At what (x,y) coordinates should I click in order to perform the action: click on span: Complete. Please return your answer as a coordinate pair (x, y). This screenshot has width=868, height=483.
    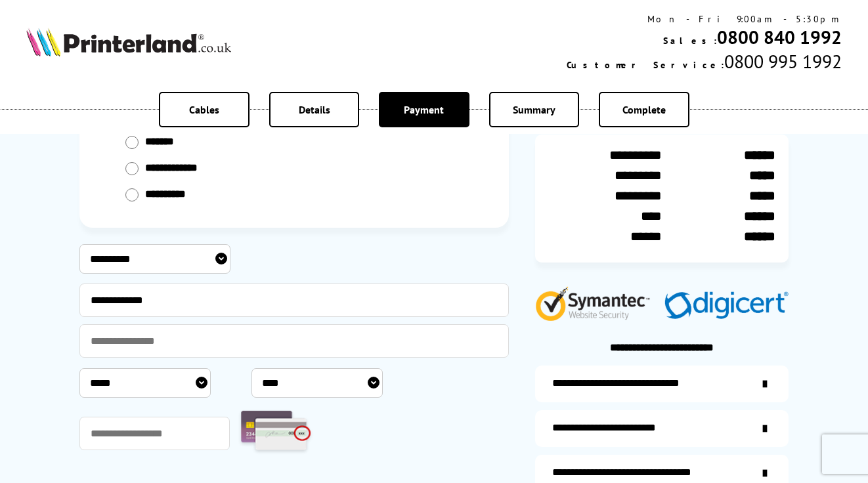
    Looking at the image, I should click on (644, 110).